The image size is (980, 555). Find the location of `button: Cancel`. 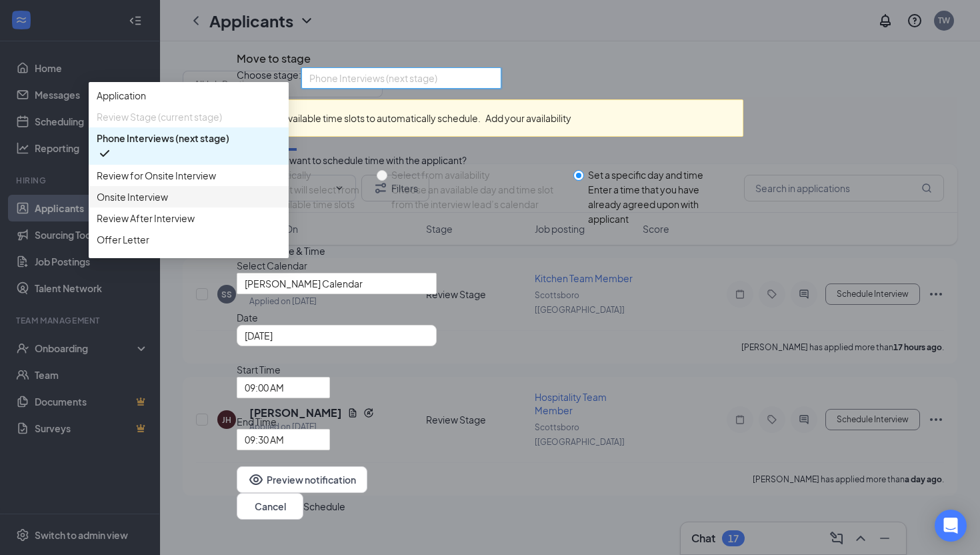

button: Cancel is located at coordinates (270, 506).